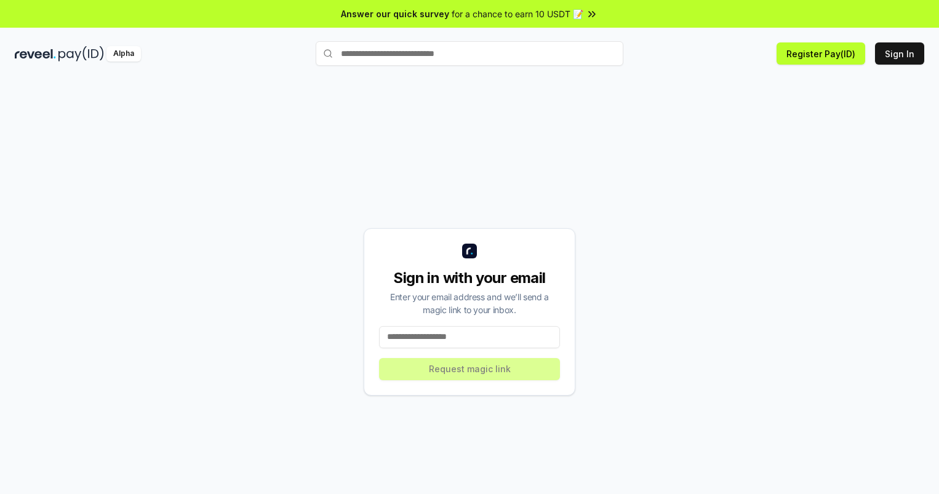 Image resolution: width=939 pixels, height=494 pixels. I want to click on img: pay_id, so click(81, 54).